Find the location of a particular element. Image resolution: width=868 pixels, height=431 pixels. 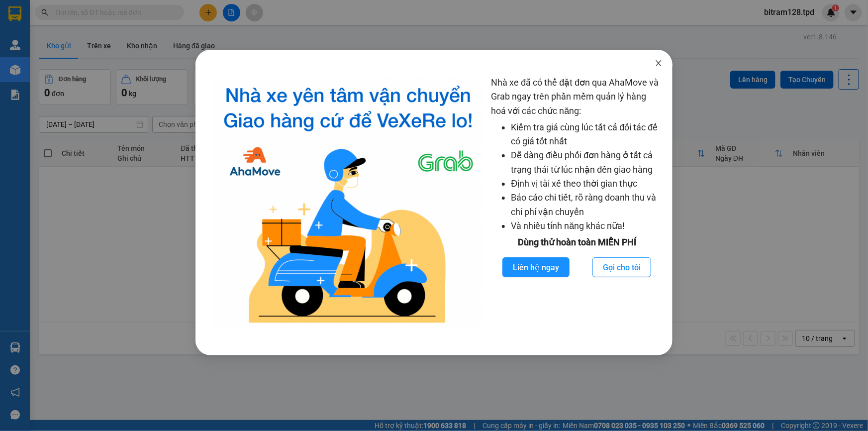

button: Gọi cho tôi is located at coordinates (621, 267).